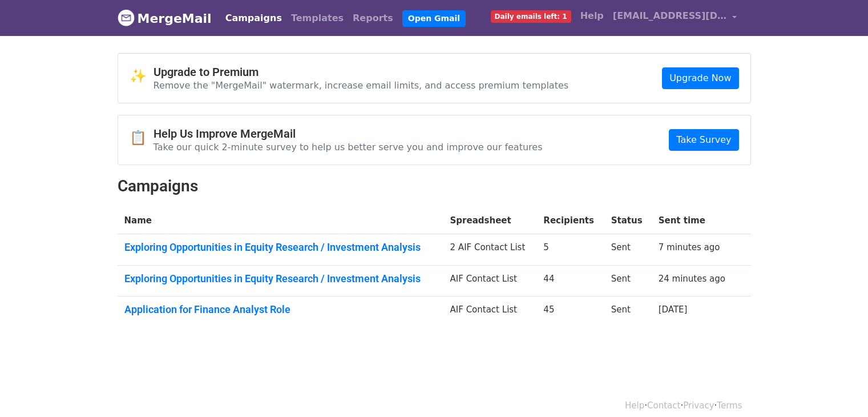  What do you see at coordinates (435, 186) in the screenshot?
I see `h2: Campaigns` at bounding box center [435, 186].